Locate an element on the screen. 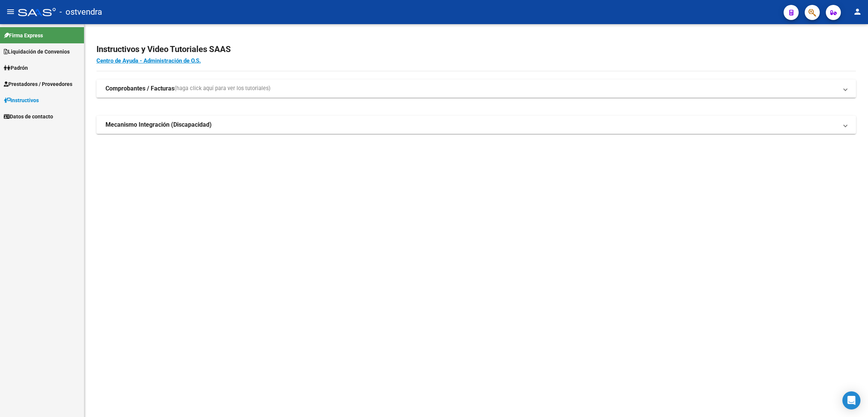  span: Firma Express is located at coordinates (24, 35).